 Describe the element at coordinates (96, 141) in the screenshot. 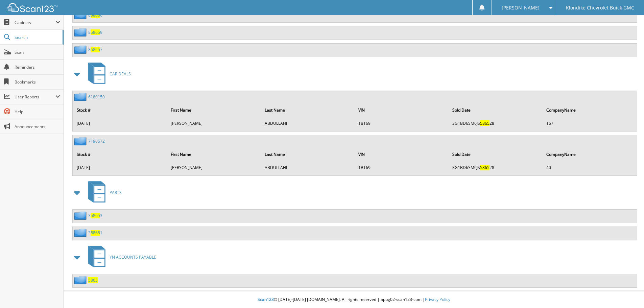

I see `a: 7190672` at that location.